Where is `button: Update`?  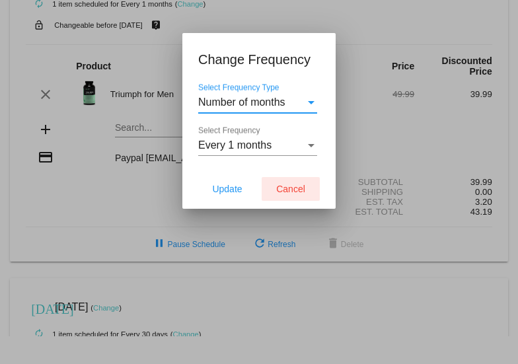 button: Update is located at coordinates (227, 189).